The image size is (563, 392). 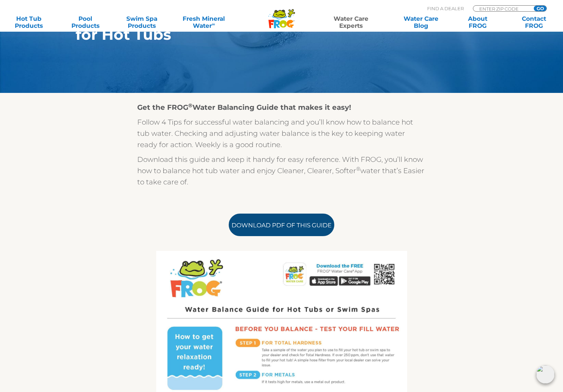 What do you see at coordinates (142, 22) in the screenshot?
I see `a: Swim SpaProducts` at bounding box center [142, 22].